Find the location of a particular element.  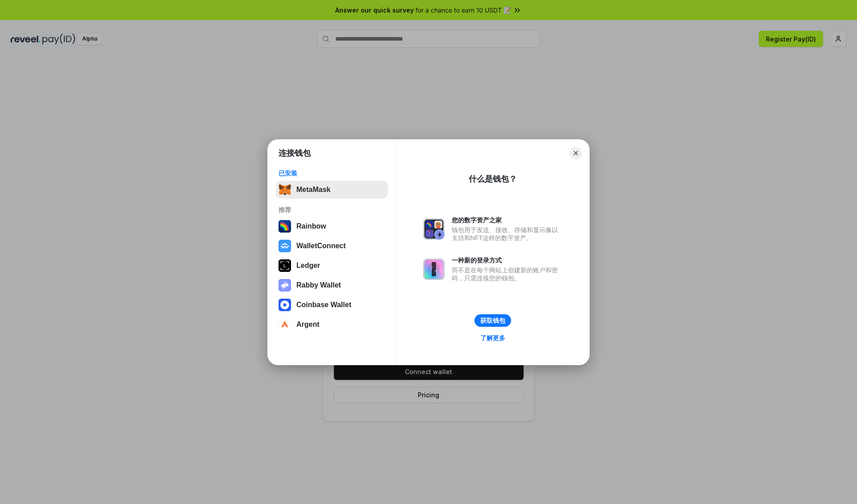

div: Coinbase Wallet is located at coordinates (324, 304).